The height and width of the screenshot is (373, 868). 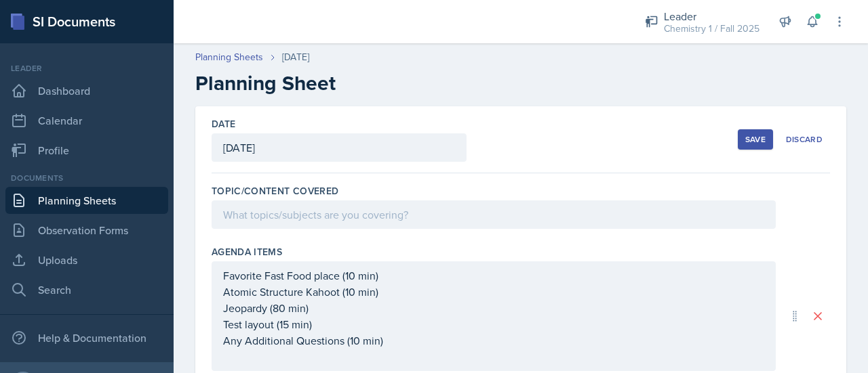 What do you see at coordinates (755, 140) in the screenshot?
I see `div: Save` at bounding box center [755, 140].